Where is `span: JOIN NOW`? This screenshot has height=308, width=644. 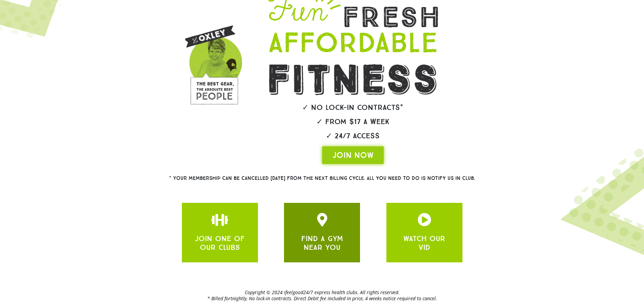
span: JOIN NOW is located at coordinates (353, 155).